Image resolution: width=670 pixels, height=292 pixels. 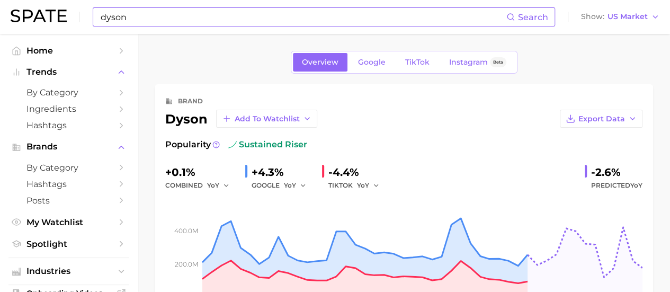 What do you see at coordinates (69, 222) in the screenshot?
I see `span: My Watchlist` at bounding box center [69, 222].